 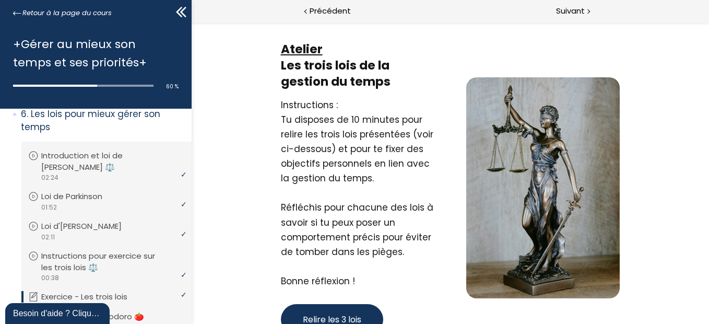 I want to click on h1: +Gérer au mieux son temps et ses priorités+, so click(x=93, y=53).